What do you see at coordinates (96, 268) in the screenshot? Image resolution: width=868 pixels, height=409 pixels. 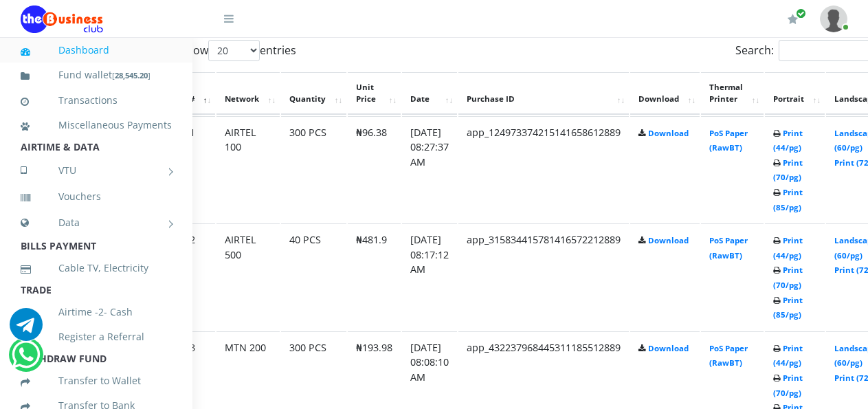 I see `a: Cable TV, Electricity` at bounding box center [96, 268].